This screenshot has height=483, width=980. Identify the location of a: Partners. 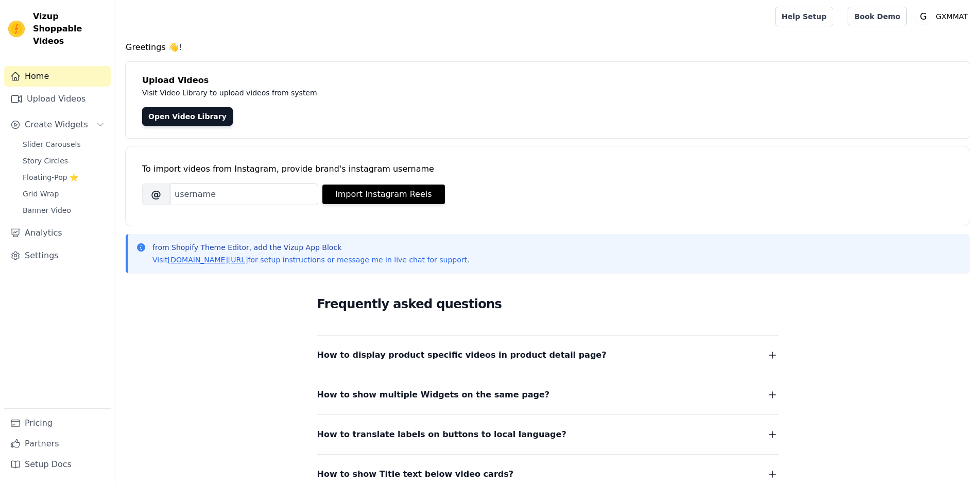
(58, 444).